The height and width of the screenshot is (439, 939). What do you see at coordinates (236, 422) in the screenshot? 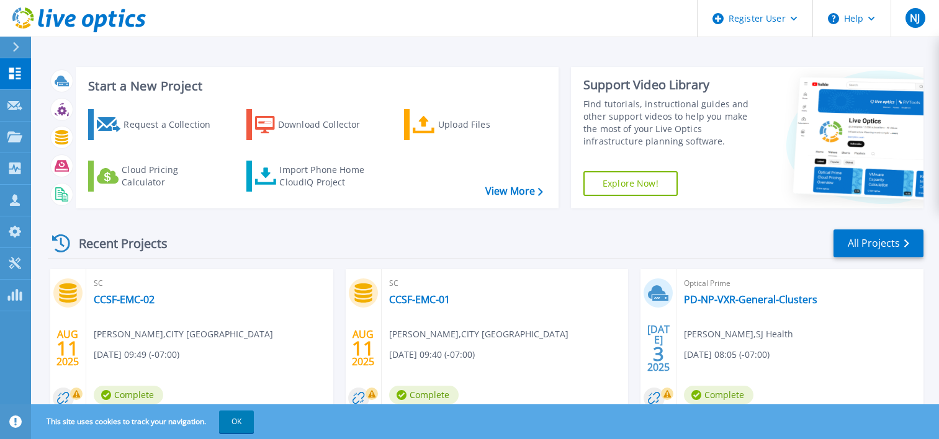
I see `button: OK` at bounding box center [236, 422].